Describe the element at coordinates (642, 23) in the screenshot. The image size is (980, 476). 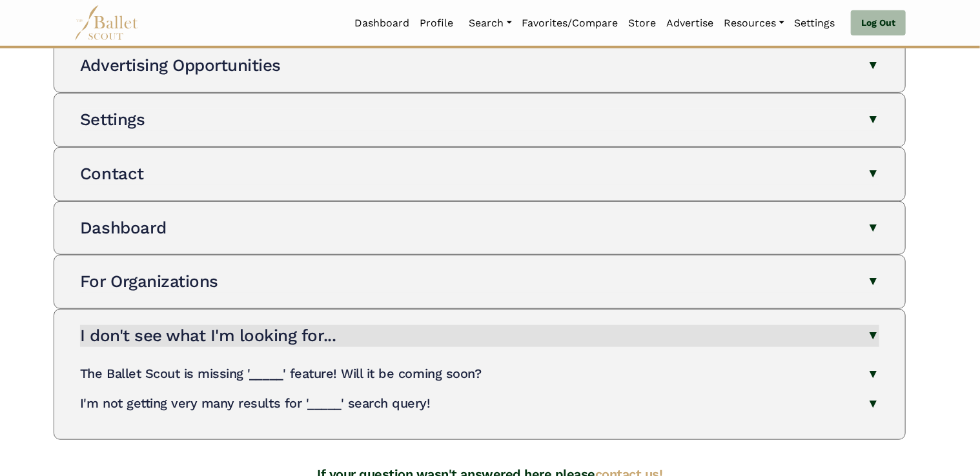
I see `a: Store` at that location.